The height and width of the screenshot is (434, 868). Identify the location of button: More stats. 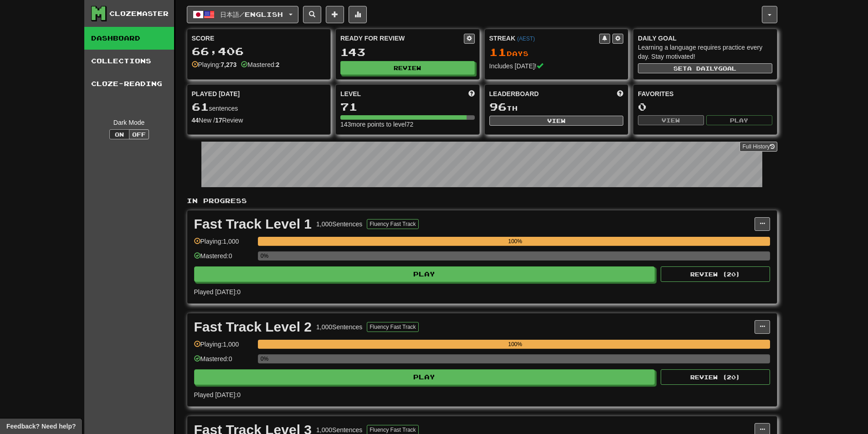
(358, 15).